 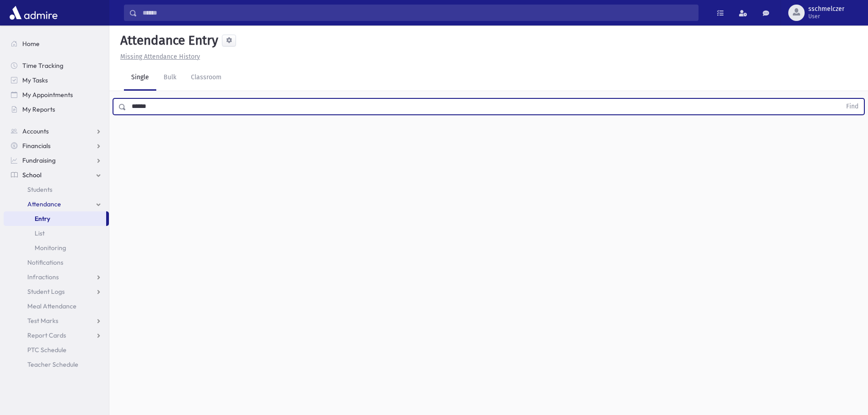 What do you see at coordinates (31, 44) in the screenshot?
I see `span: Home` at bounding box center [31, 44].